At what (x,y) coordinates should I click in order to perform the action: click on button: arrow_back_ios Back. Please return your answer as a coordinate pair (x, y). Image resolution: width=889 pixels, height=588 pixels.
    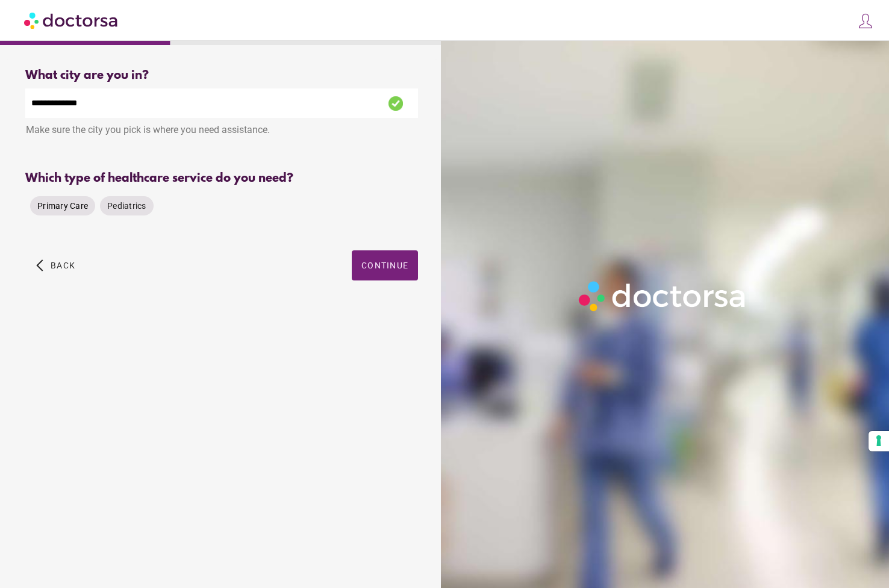
    Looking at the image, I should click on (55, 265).